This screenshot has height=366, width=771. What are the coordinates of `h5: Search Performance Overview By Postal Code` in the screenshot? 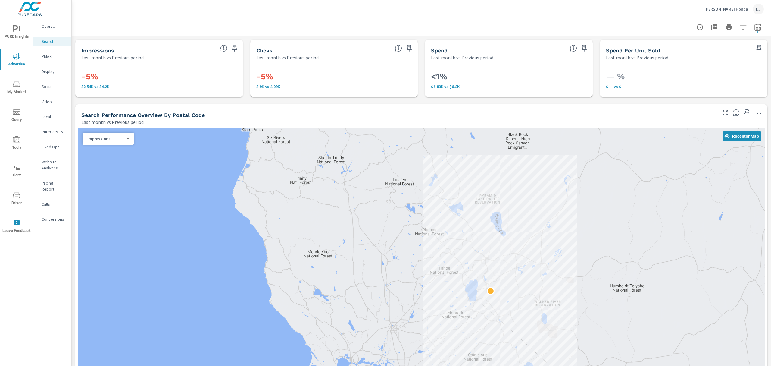 It's located at (143, 115).